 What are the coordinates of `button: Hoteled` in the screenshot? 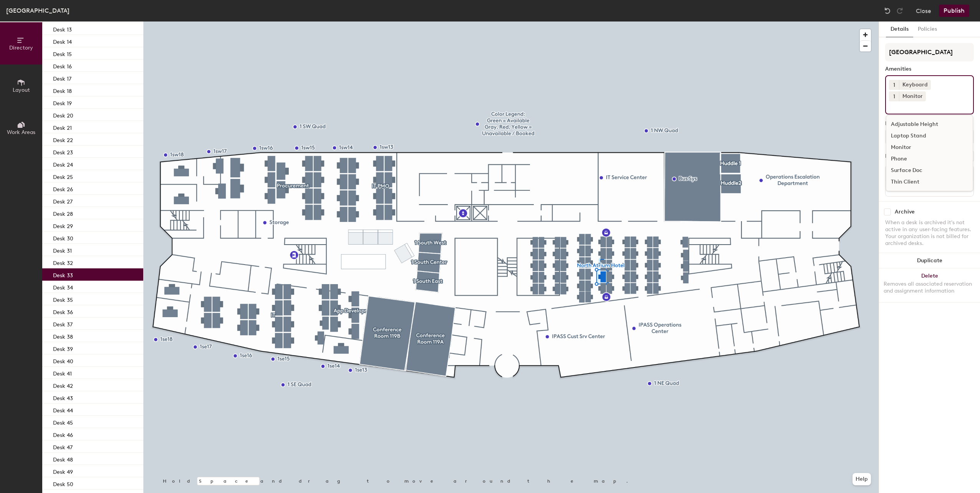 It's located at (929, 137).